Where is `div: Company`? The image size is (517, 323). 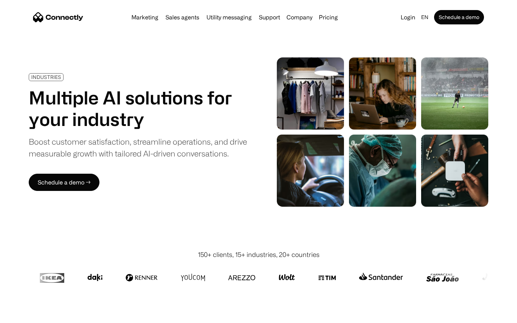
div: Company is located at coordinates (300, 17).